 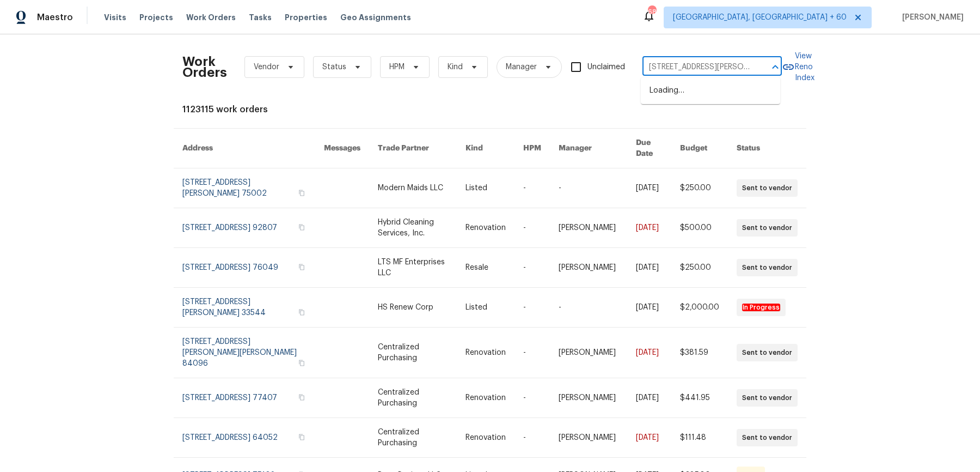 What do you see at coordinates (798, 67) in the screenshot?
I see `a: View Reno Index` at bounding box center [798, 67].